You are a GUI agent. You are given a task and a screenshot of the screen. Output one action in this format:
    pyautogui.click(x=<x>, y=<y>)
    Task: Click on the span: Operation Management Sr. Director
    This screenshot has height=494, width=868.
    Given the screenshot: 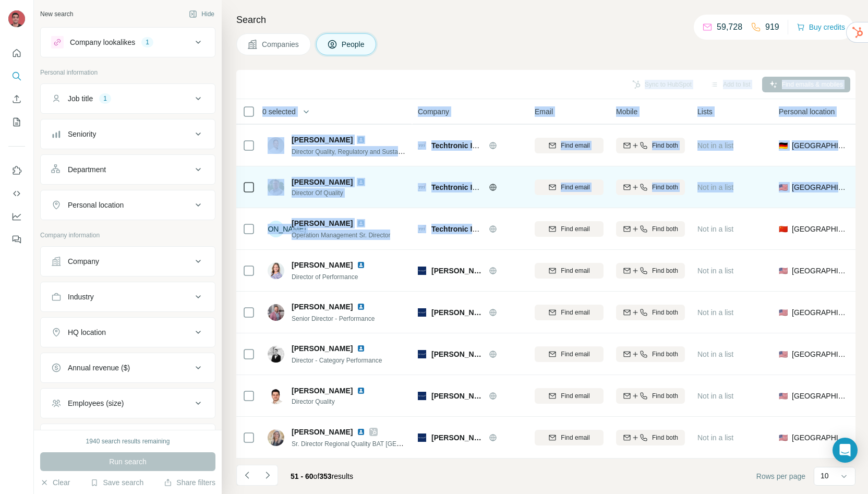 What is the action you would take?
    pyautogui.click(x=341, y=235)
    